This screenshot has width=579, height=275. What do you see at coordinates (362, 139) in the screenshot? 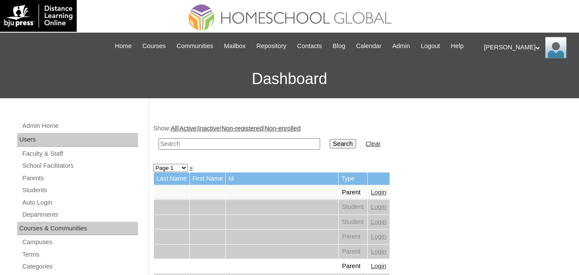
I see `div: Show: | | | |` at bounding box center [362, 139].